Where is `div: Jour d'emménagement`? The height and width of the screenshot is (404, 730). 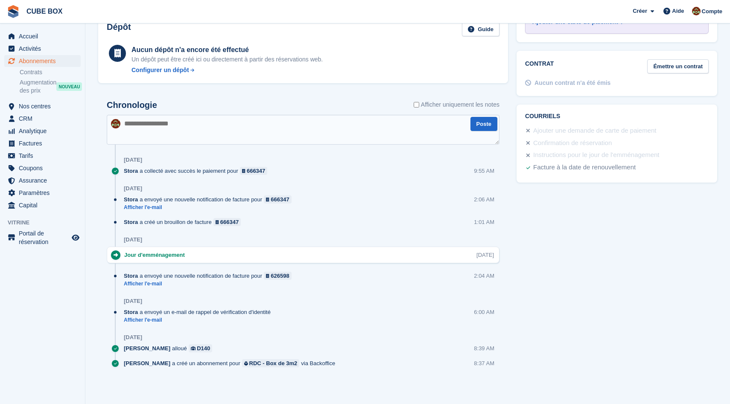
div: Jour d'emménagement is located at coordinates (157, 255).